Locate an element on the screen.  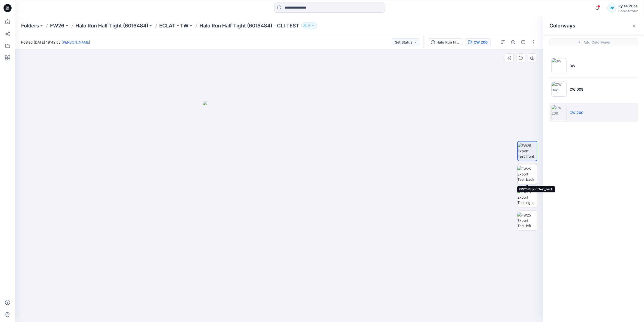
button: Details is located at coordinates (513, 42).